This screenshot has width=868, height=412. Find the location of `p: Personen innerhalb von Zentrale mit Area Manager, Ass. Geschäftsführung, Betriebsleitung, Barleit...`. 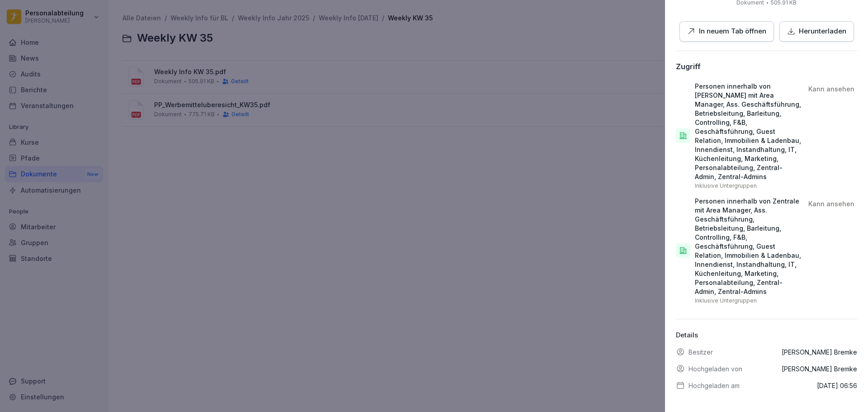

p: Personen innerhalb von Zentrale mit Area Manager, Ass. Geschäftsführung, Betriebsleitung, Barleit... is located at coordinates (748, 247).